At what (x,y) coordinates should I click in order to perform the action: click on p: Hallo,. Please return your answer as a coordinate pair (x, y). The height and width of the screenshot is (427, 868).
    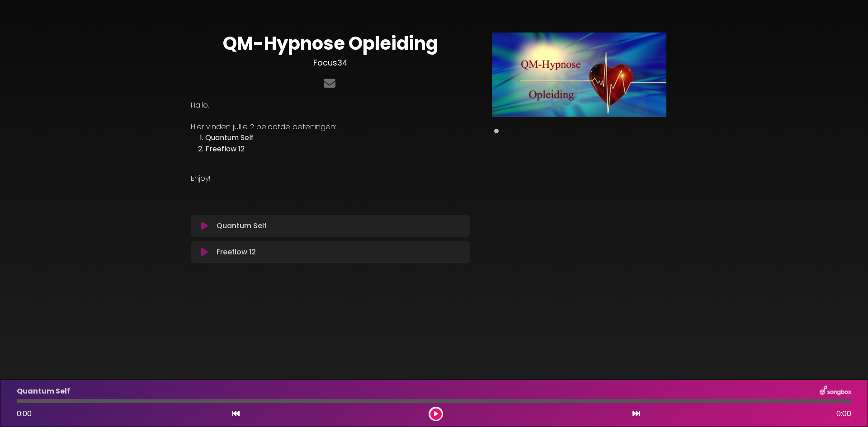
    Looking at the image, I should click on (330, 105).